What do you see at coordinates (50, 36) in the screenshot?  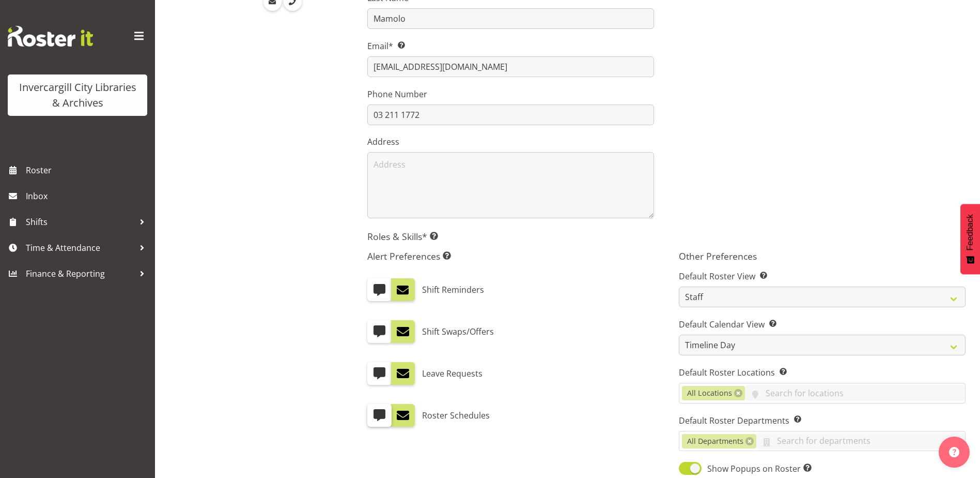 I see `img: Rosterit website logo` at bounding box center [50, 36].